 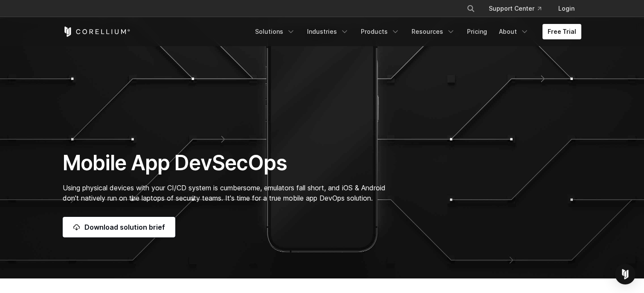 I want to click on h1: Mobile App DevSecOps, so click(x=232, y=163).